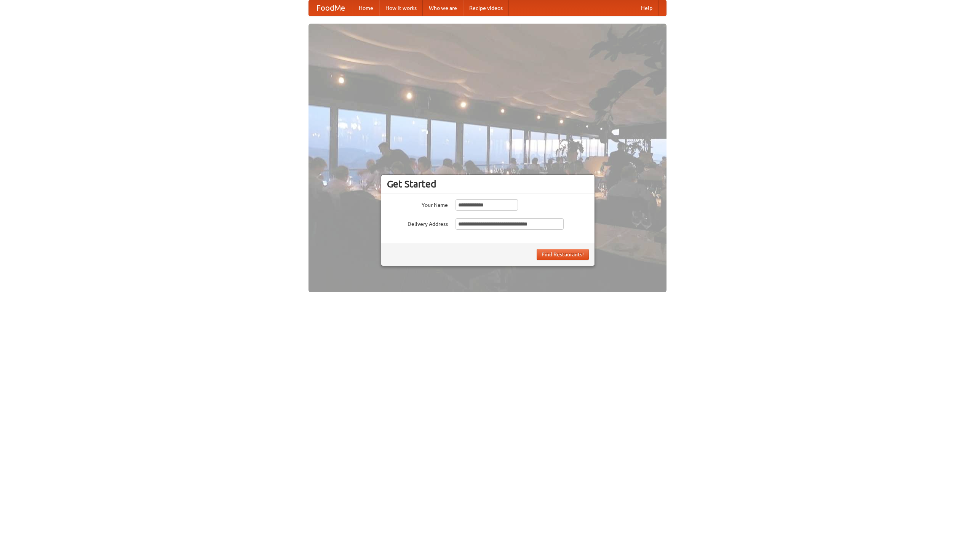 This screenshot has width=975, height=539. Describe the element at coordinates (401, 8) in the screenshot. I see `a: How it works` at that location.